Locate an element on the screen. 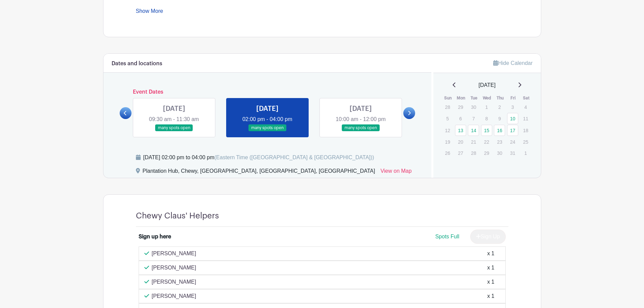 The width and height of the screenshot is (644, 308). p: 21 is located at coordinates (473, 142).